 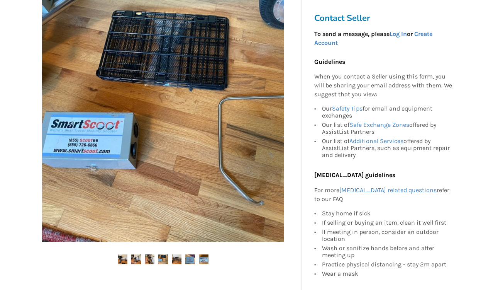 I want to click on div: If selling or buying an item, clean it well first, so click(x=387, y=222).